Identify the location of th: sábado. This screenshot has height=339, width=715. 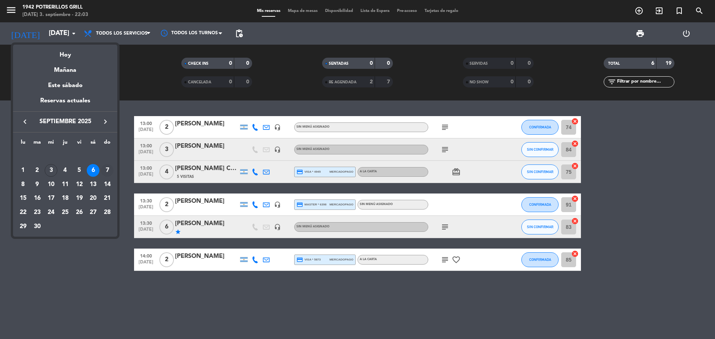
(93, 144).